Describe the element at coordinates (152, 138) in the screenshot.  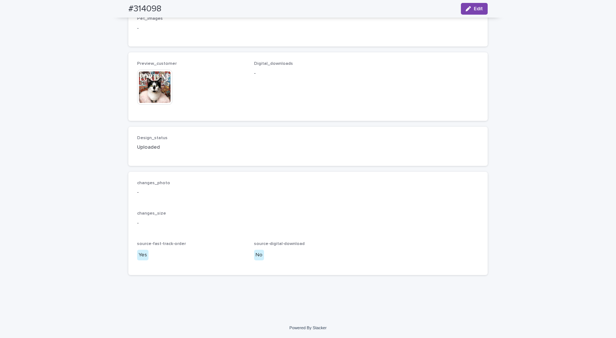
I see `span: Design_status` at that location.